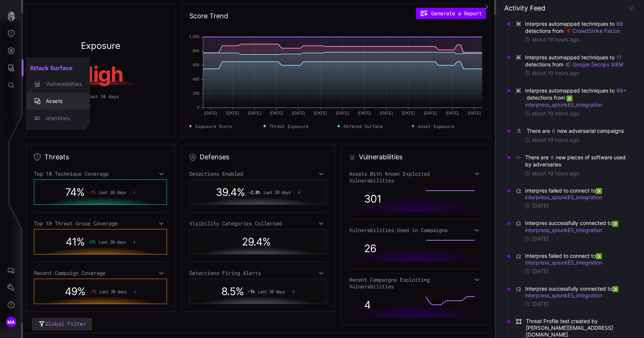 The width and height of the screenshot is (644, 338). What do you see at coordinates (62, 84) in the screenshot?
I see `div: Vulnerabilities` at bounding box center [62, 84].